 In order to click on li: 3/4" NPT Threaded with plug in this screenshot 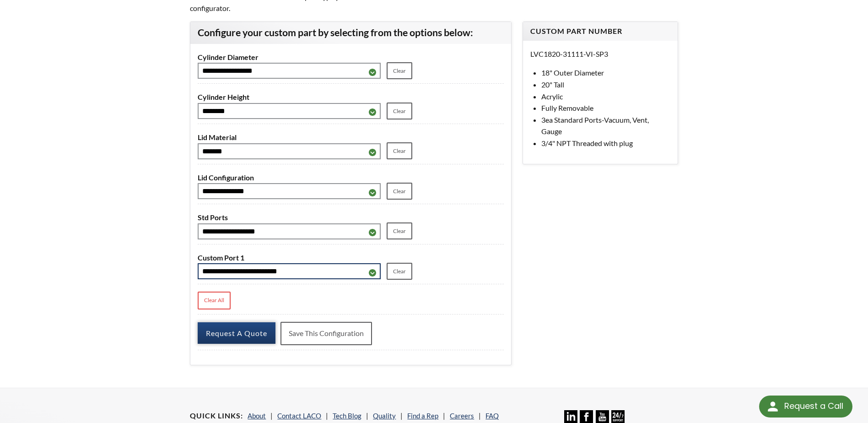, I will do `click(605, 143)`.